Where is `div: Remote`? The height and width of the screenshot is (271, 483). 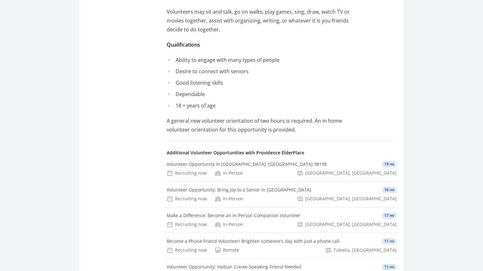 div: Remote is located at coordinates (227, 250).